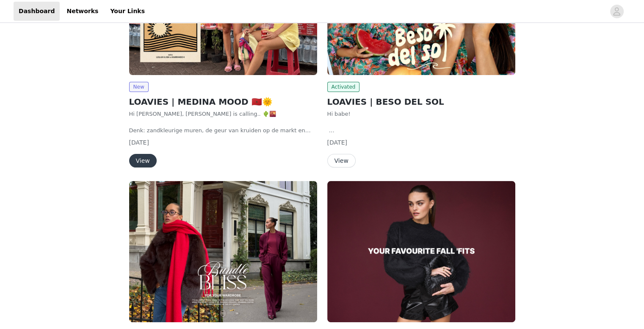 Image resolution: width=644 pixels, height=329 pixels. Describe the element at coordinates (422, 114) in the screenshot. I see `p: Hi babe!` at that location.